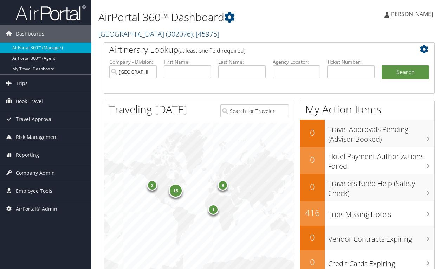 This screenshot has height=269, width=447. Describe the element at coordinates (256, 50) in the screenshot. I see `h2: Airtinerary Lookup` at that location.